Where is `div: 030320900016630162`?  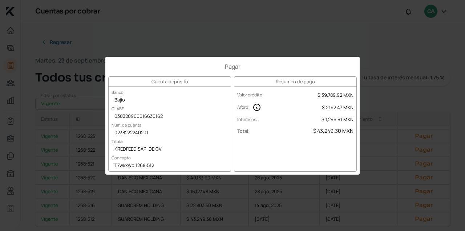 div: 030320900016630162 is located at coordinates (170, 117).